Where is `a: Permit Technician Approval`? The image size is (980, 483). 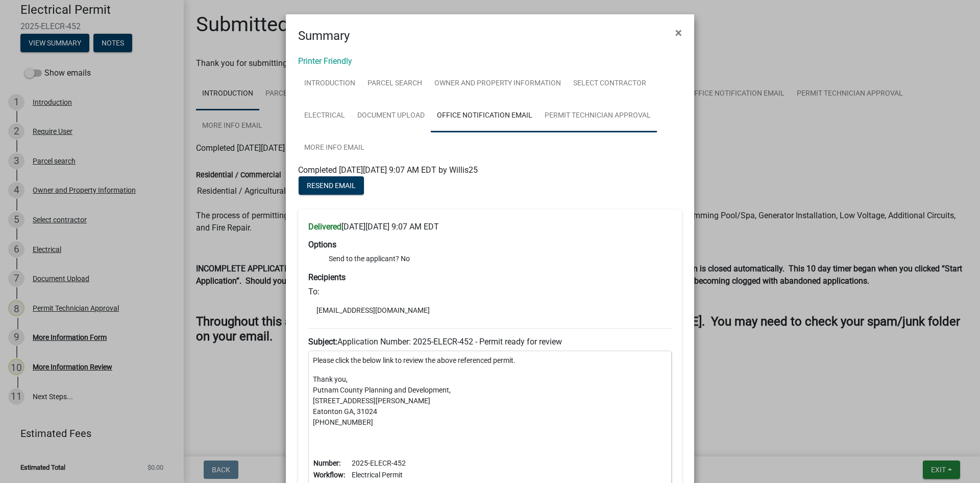 a: Permit Technician Approval is located at coordinates (598, 116).